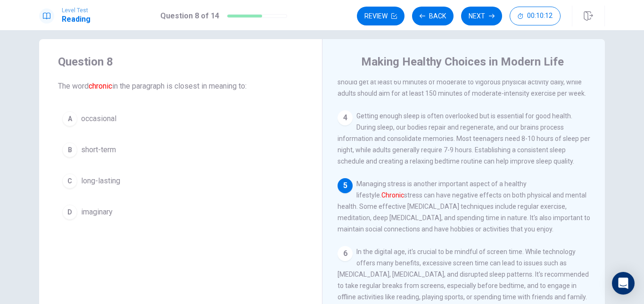  Describe the element at coordinates (76, 11) in the screenshot. I see `span: Level Test` at that location.